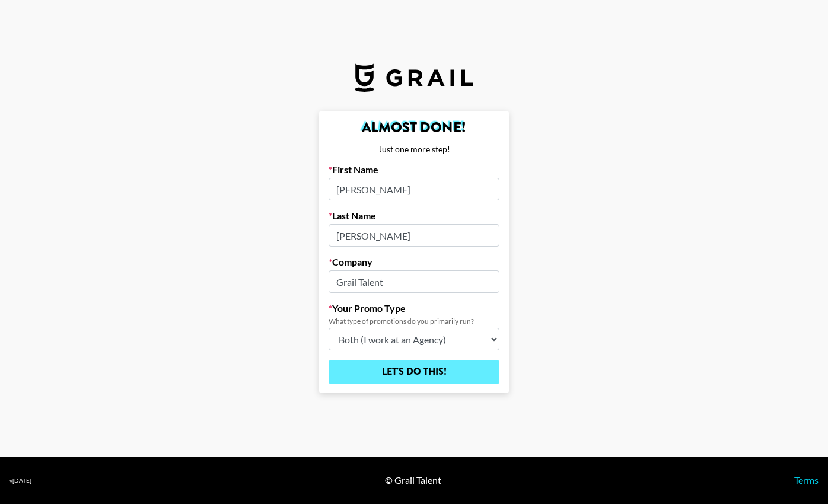 The height and width of the screenshot is (504, 828). I want to click on h2: Almost Done!, so click(414, 127).